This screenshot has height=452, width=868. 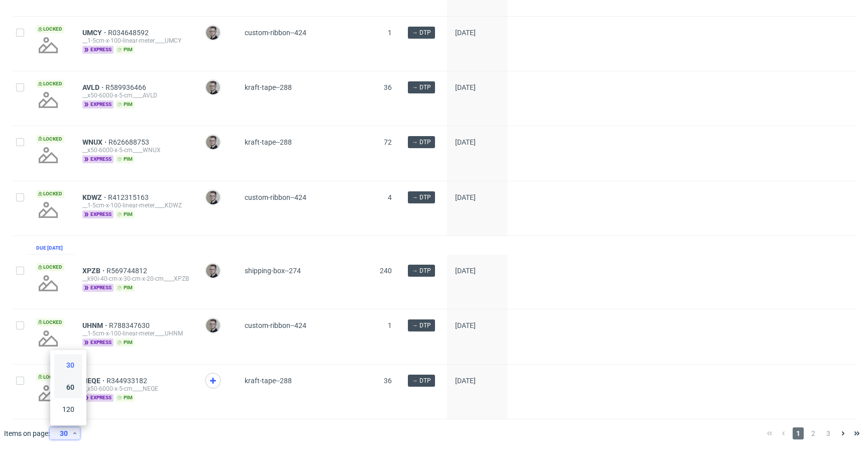 I want to click on span: XPZB, so click(x=95, y=271).